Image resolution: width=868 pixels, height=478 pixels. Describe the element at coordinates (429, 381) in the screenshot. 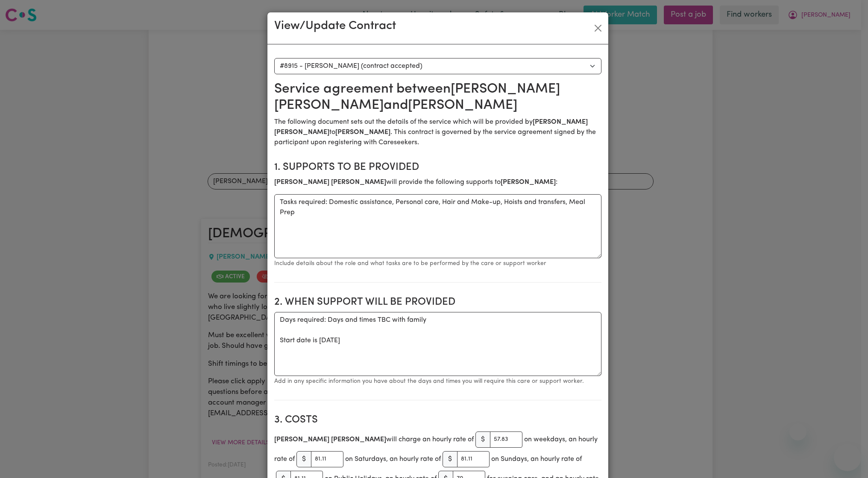

I see `small: Add in any specific information you have about the days and times you will require this care or s...` at that location.